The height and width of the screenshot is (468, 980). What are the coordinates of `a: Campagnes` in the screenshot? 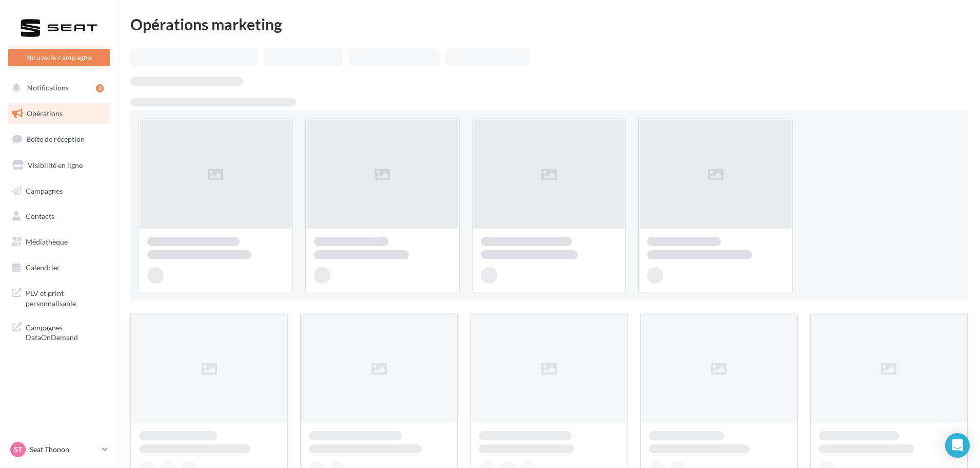 It's located at (59, 191).